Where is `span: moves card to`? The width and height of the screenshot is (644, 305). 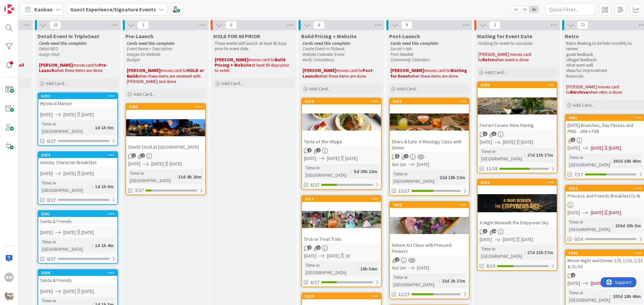 span: moves card to is located at coordinates (438, 70).